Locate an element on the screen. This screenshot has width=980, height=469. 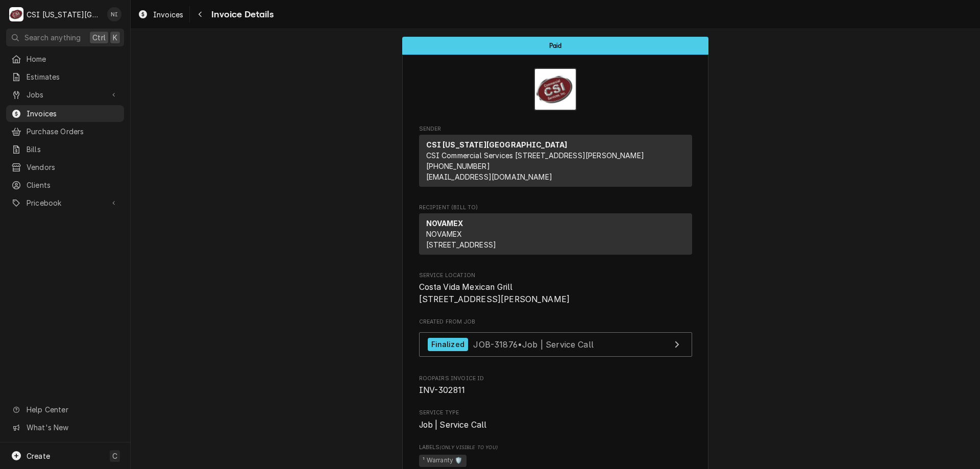
div: [object Object] is located at coordinates (555, 455).